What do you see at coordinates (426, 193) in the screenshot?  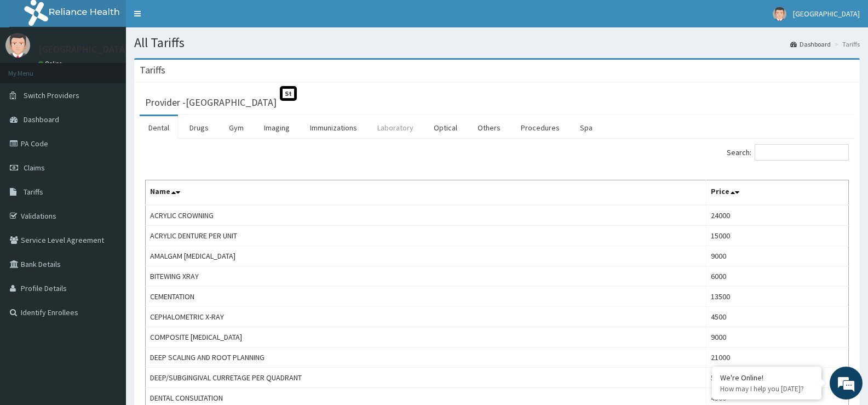 I see `th: Name` at bounding box center [426, 193].